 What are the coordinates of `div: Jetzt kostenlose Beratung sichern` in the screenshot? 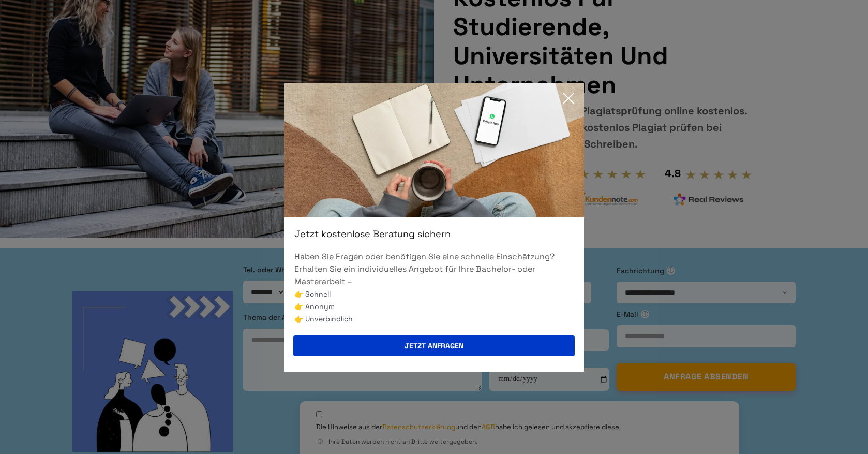 It's located at (434, 234).